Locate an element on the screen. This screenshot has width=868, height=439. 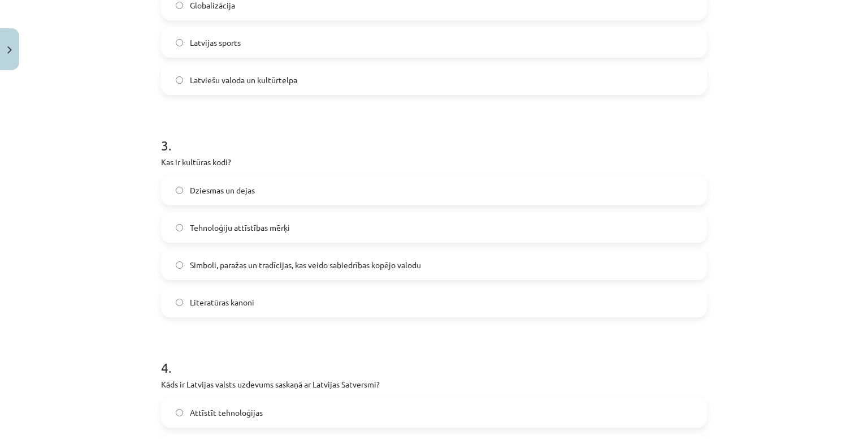
input: Attīstīt tehnoloģijas is located at coordinates (179, 413).